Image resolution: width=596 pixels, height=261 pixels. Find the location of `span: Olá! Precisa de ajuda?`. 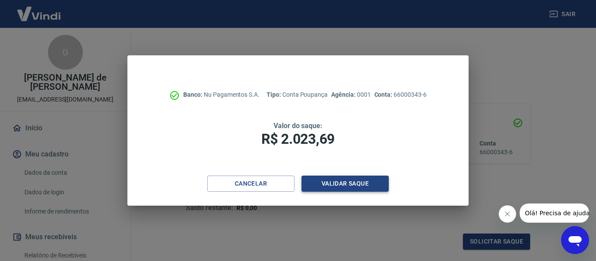

span: Olá! Precisa de ajuda? is located at coordinates (39, 10).